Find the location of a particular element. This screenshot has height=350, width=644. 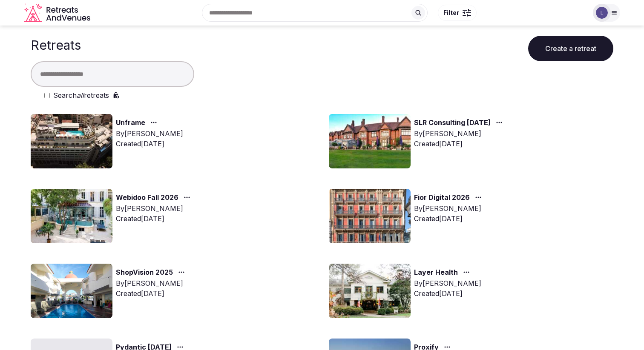

a: ShopVision 2025 is located at coordinates (144, 273).